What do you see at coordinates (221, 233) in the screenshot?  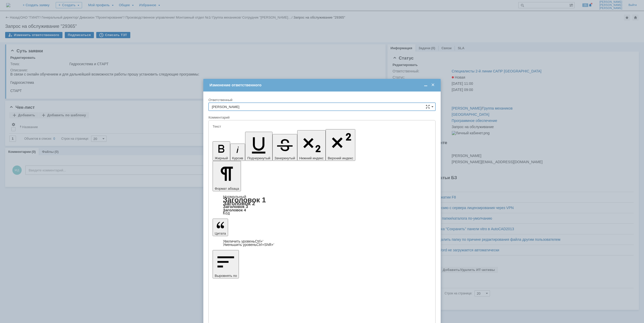 I see `span: Цитата` at bounding box center [221, 233].